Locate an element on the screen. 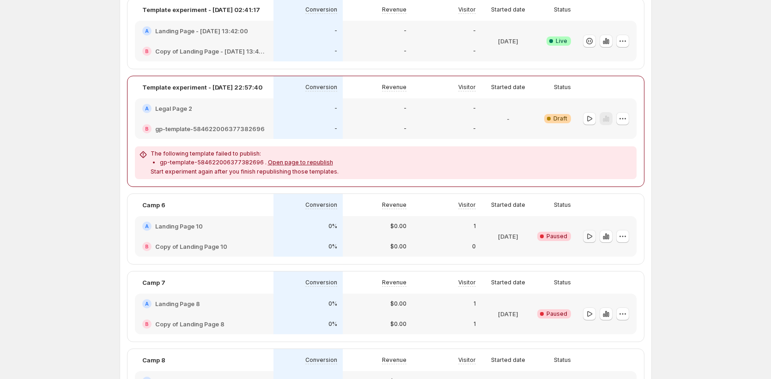 The width and height of the screenshot is (771, 379). h2: Copy of Landing Page 10 is located at coordinates (191, 247).